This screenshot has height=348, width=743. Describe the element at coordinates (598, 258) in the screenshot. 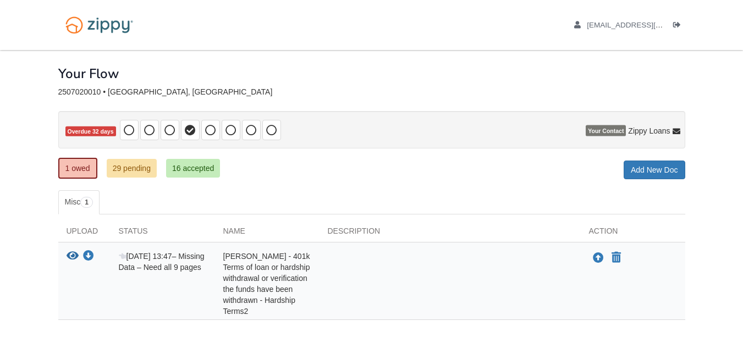

I see `button: Upload Disheeka Barrett - 401k Terms of loan or hardship withdrawal or verification the funds hav...` at that location.